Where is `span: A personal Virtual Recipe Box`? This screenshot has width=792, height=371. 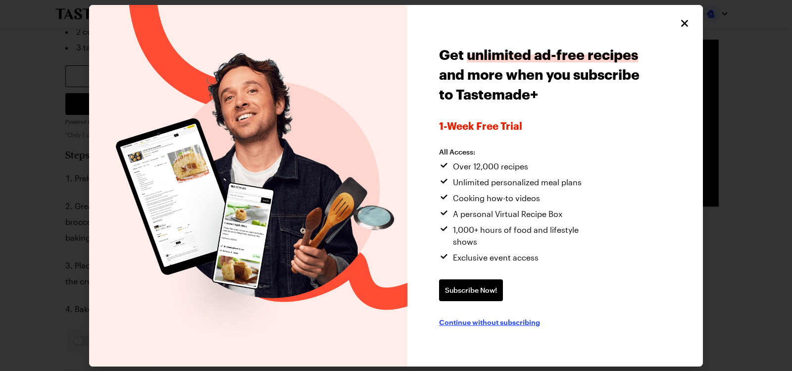
span: A personal Virtual Recipe Box is located at coordinates (507, 214).